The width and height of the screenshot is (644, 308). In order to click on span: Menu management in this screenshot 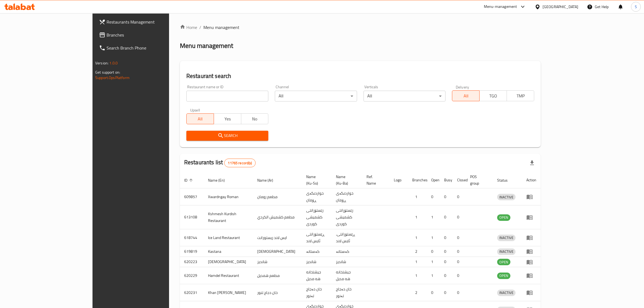, I will do `click(221, 27)`.